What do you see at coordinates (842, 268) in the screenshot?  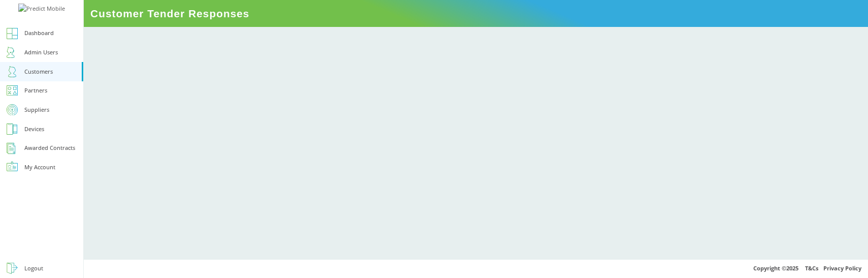 I see `a: Privacy Policy` at bounding box center [842, 268].